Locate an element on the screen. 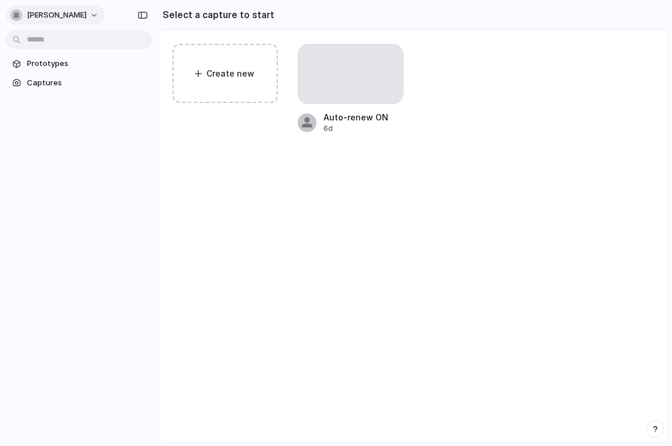 This screenshot has width=672, height=446. a: Prototypes is located at coordinates (79, 64).